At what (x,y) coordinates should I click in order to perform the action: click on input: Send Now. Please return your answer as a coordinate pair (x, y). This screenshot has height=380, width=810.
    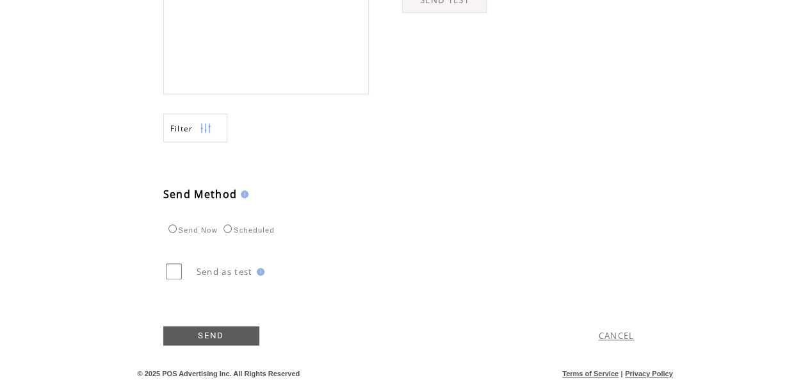
    Looking at the image, I should click on (172, 228).